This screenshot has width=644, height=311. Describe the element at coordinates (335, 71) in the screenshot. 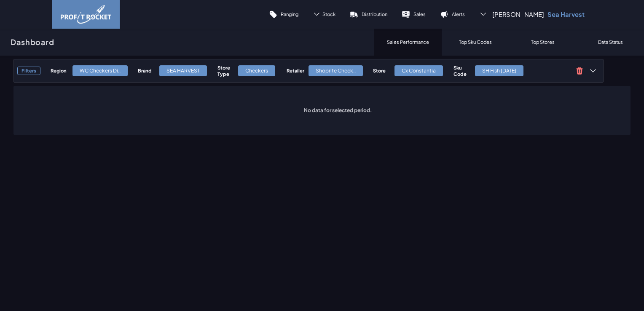

I see `div: Shoprite Check..` at that location.